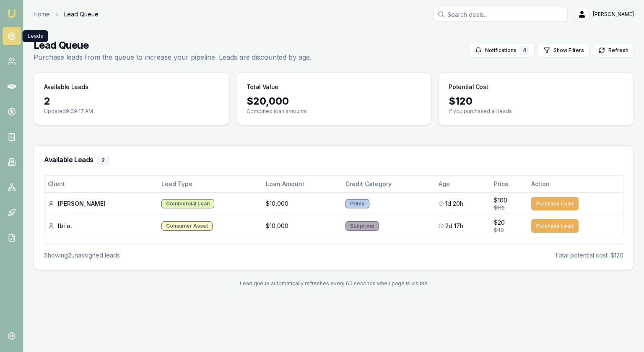 This screenshot has height=352, width=644. Describe the element at coordinates (262, 87) in the screenshot. I see `h3: Total Value` at that location.